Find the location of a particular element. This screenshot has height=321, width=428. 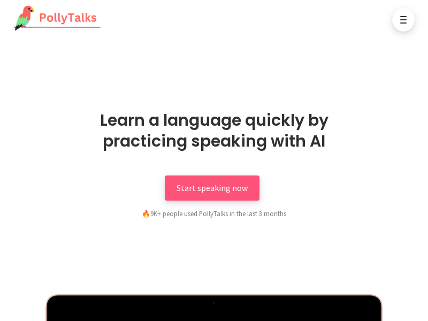

span: fire is located at coordinates (146, 213).